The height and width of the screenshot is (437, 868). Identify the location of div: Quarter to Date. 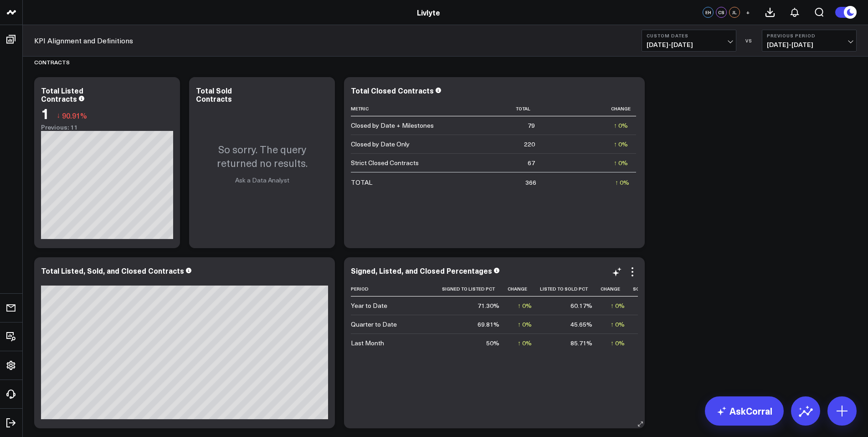
(374, 324).